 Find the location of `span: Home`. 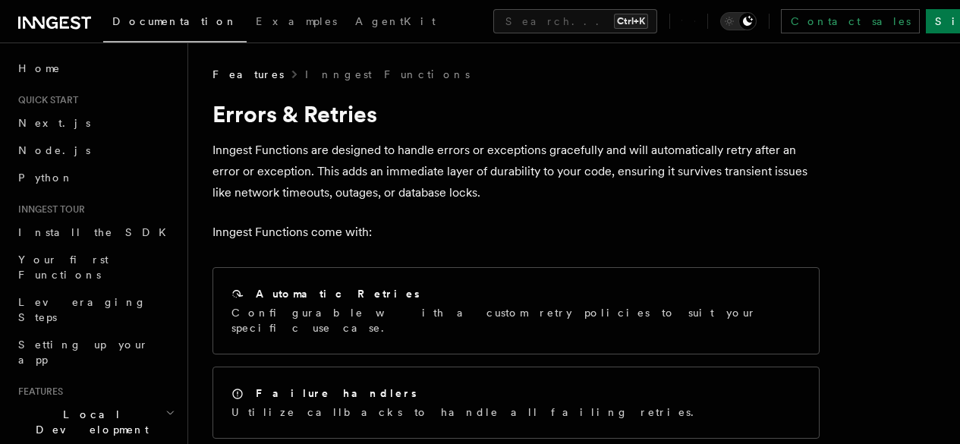

span: Home is located at coordinates (39, 68).